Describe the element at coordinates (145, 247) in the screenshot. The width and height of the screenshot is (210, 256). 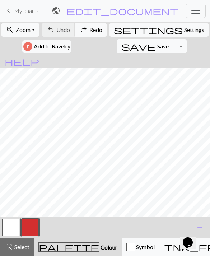
I see `span: Symbol` at that location.